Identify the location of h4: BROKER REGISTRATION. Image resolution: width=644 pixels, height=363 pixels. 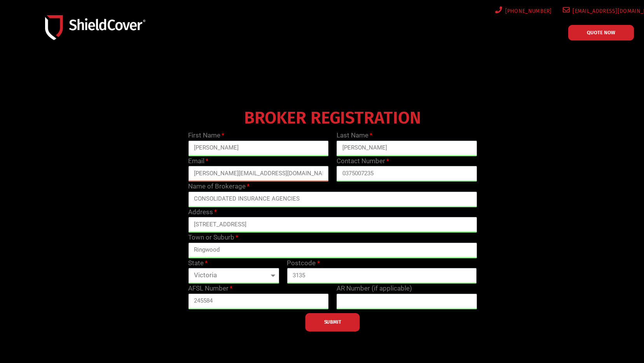
(332, 118).